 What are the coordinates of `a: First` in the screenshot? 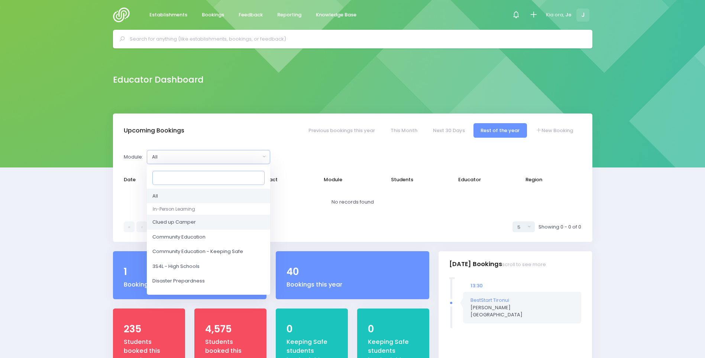 It's located at (129, 226).